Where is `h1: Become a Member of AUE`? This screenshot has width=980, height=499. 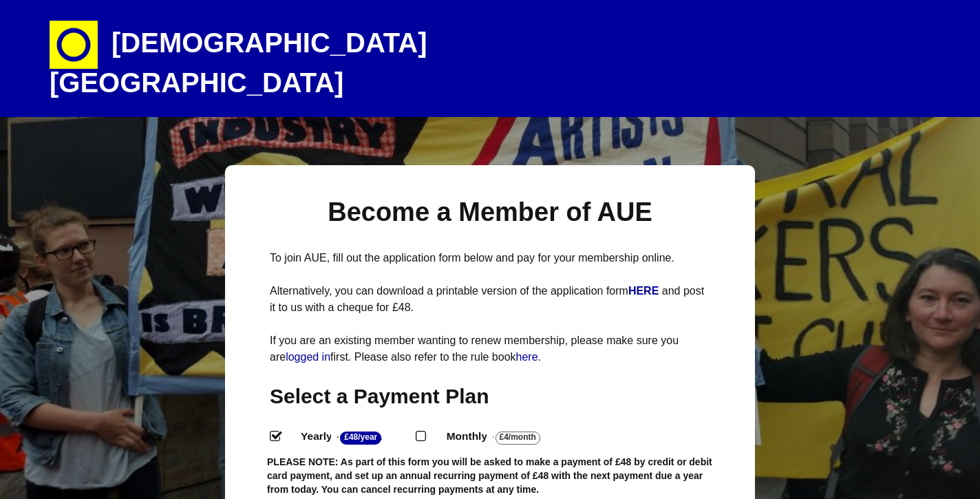
h1: Become a Member of AUE is located at coordinates (490, 212).